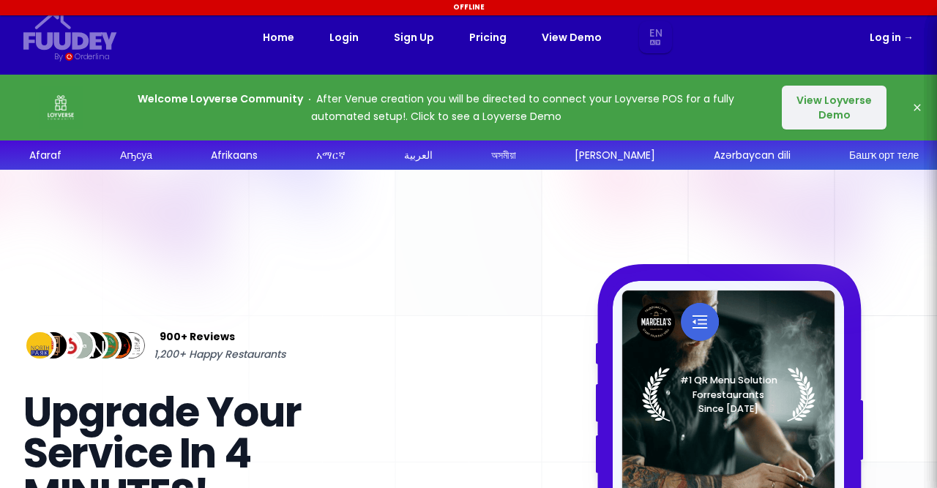 This screenshot has width=937, height=488. What do you see at coordinates (728, 395) in the screenshot?
I see `img: Laurel` at bounding box center [728, 395].